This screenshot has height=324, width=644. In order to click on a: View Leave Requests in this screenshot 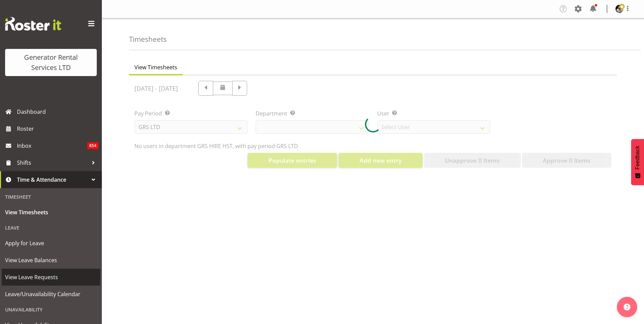, I will do `click(51, 277)`.